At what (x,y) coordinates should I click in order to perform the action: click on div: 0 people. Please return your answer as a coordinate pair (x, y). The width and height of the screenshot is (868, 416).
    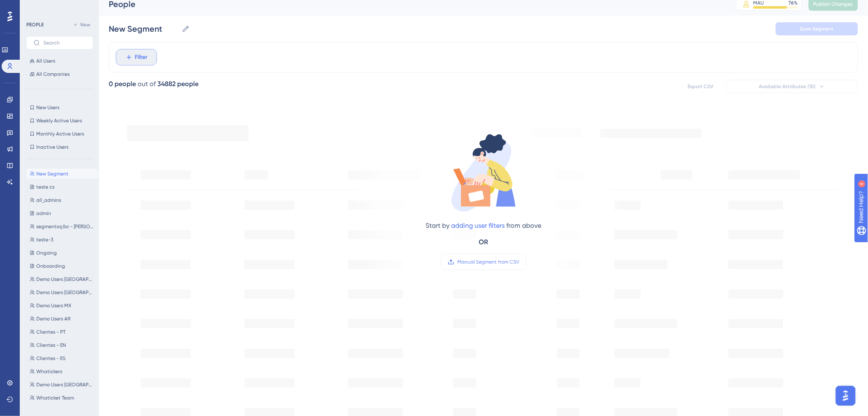
    Looking at the image, I should click on (123, 84).